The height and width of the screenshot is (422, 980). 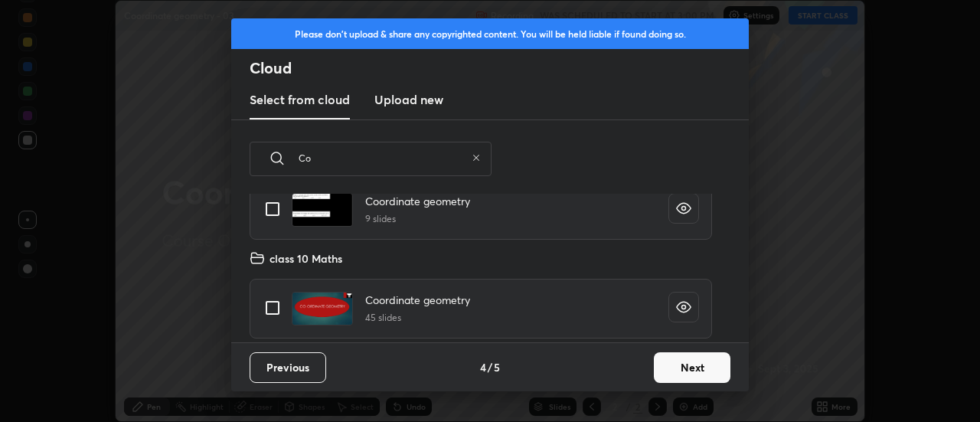 What do you see at coordinates (300, 100) in the screenshot?
I see `h3: Select from cloud` at bounding box center [300, 100].